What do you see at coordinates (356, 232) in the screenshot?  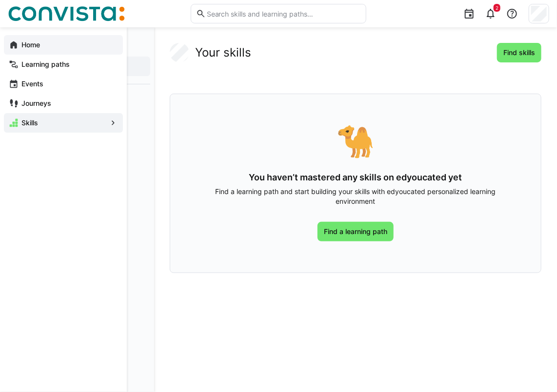 I see `span: Find a learning path` at bounding box center [356, 232].